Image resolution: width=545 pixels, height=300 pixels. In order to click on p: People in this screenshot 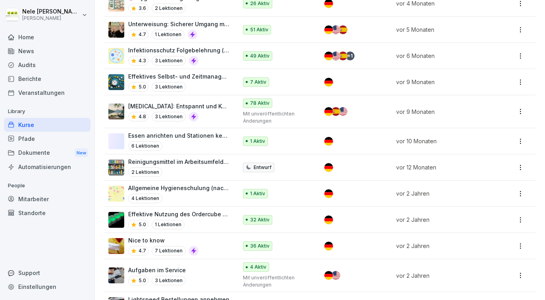, I will do `click(47, 186)`.